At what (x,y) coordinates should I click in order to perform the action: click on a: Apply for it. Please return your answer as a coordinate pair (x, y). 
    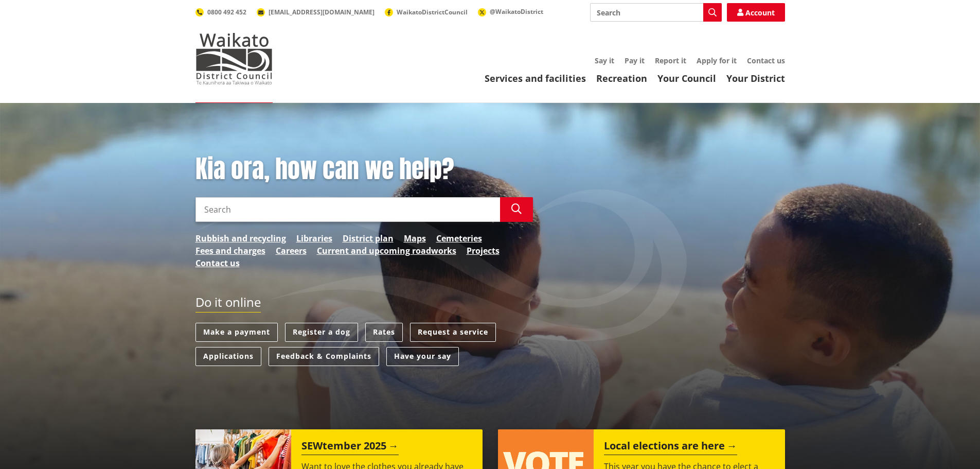
    Looking at the image, I should click on (717, 60).